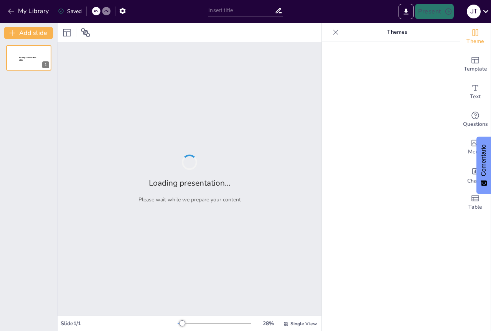 This screenshot has width=491, height=331. What do you see at coordinates (483, 160) in the screenshot?
I see `font: Comentario` at bounding box center [483, 160].